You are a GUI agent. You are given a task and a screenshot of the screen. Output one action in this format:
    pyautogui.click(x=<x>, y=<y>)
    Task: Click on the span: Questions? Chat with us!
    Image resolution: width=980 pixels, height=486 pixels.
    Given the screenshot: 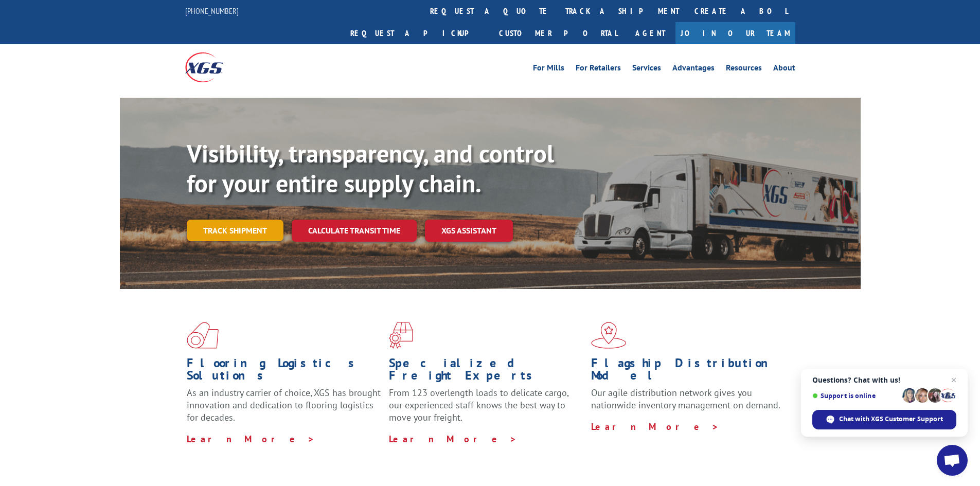 What is the action you would take?
    pyautogui.click(x=885, y=380)
    